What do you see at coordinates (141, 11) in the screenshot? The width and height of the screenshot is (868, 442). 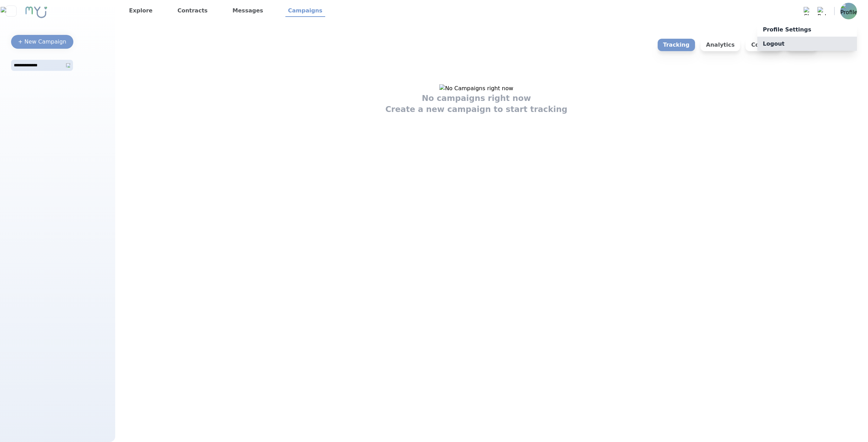 I see `a: Explore` at bounding box center [141, 11].